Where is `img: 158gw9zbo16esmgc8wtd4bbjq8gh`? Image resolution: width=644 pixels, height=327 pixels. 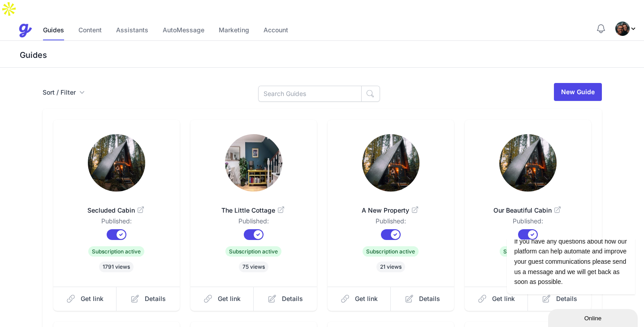 img: 158gw9zbo16esmgc8wtd4bbjq8gh is located at coordinates (391, 163).